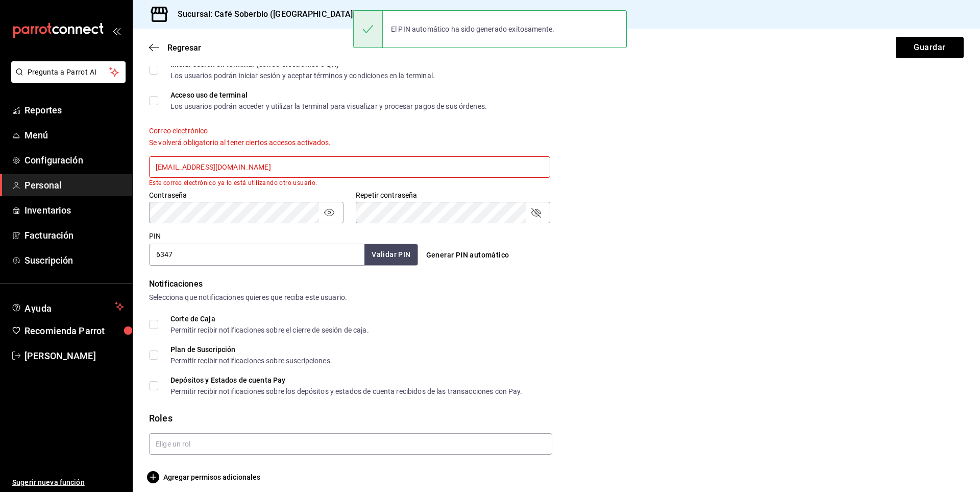 This screenshot has width=980, height=492. What do you see at coordinates (556, 298) in the screenshot?
I see `div: Selecciona que notificaciones quieres que reciba este usuario.` at bounding box center [556, 298].